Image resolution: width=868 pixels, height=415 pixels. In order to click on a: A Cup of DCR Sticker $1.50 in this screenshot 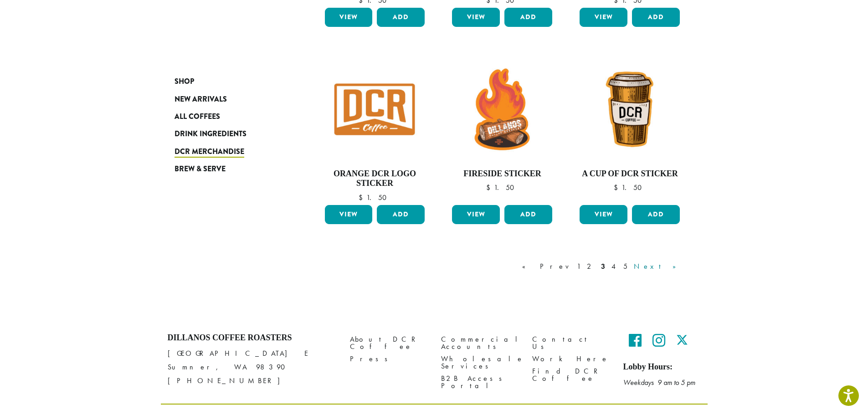, I will do `click(630, 129)`.